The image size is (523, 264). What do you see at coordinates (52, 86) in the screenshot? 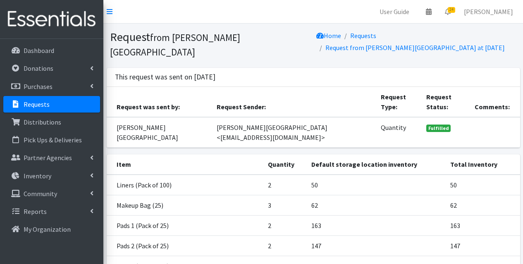
I see `a: Purchases` at bounding box center [52, 86].